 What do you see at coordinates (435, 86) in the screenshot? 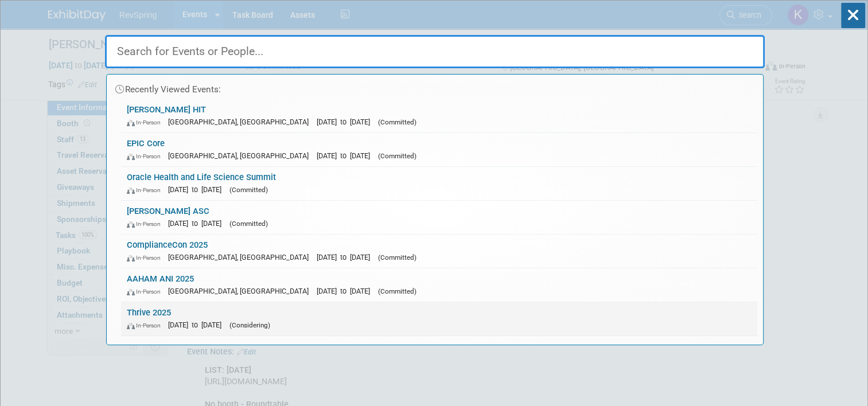
I see `div: Recently Viewed Events:` at bounding box center [435, 86].